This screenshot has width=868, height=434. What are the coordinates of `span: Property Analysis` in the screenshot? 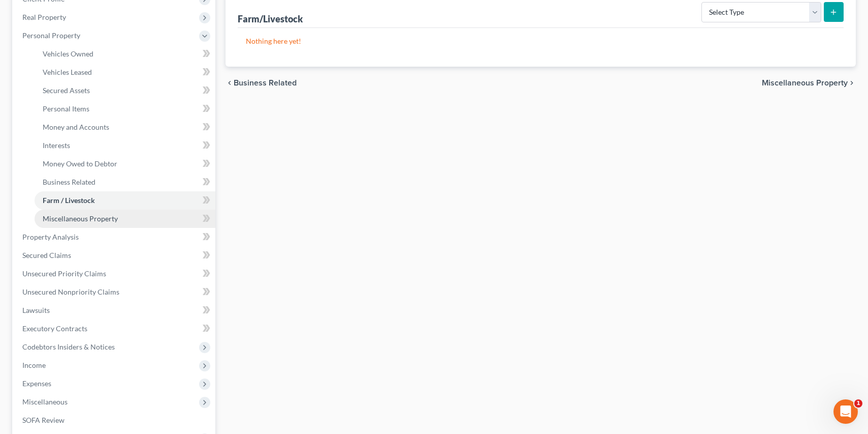 It's located at (50, 236).